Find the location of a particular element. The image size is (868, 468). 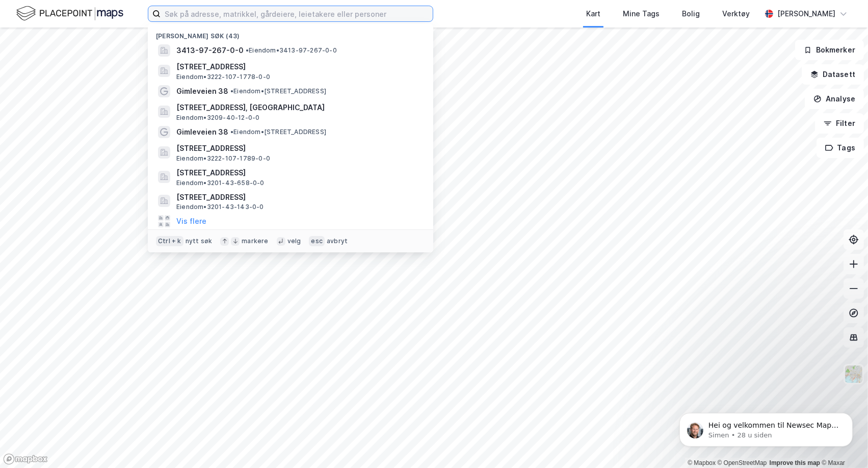

div: Verktøy is located at coordinates (736, 13).